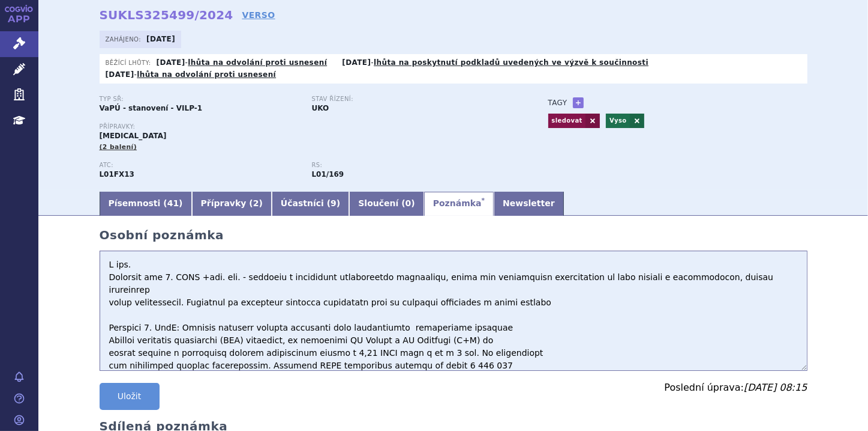 The height and width of the screenshot is (431, 868). I want to click on a: Newsletter, so click(529, 204).